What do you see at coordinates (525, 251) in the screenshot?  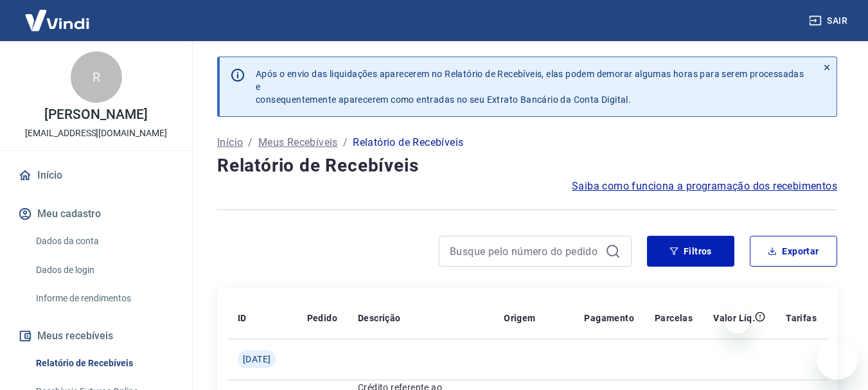 I see `input: Busque pelo número do pedido` at bounding box center [525, 251].